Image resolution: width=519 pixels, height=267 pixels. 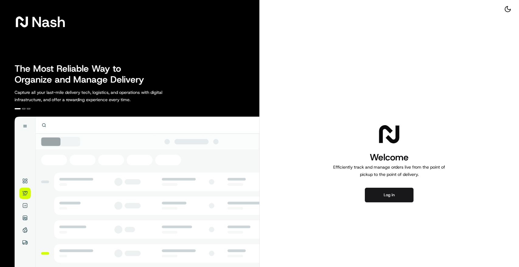 I want to click on p: Efficiently track and manage orders live from the point of pickup to the point of delivery., so click(x=389, y=171).